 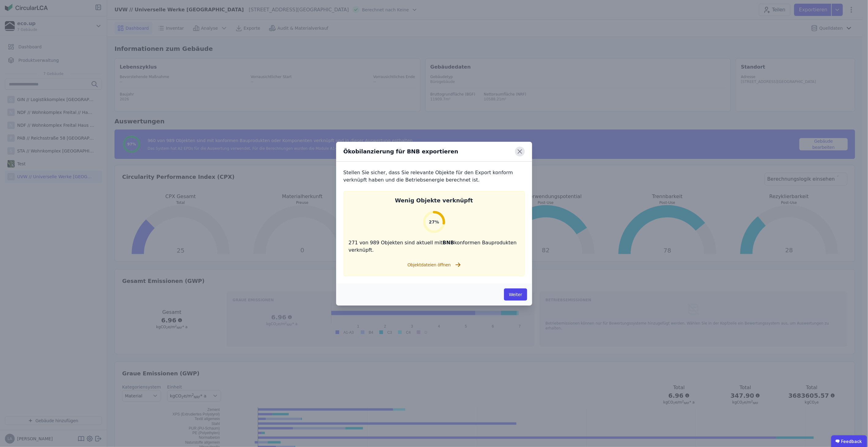 I want to click on div: Wenig Objekte verknüpft, so click(x=434, y=201).